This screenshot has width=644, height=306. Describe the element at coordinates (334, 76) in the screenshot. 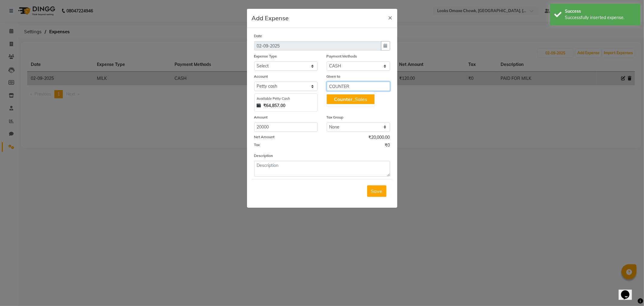

I see `label: Given to` at that location.